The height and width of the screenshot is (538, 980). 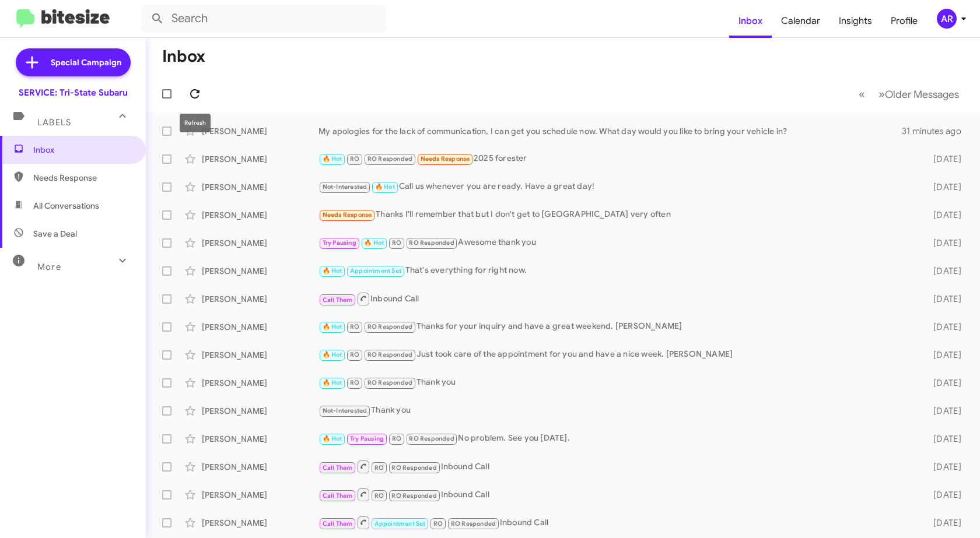 What do you see at coordinates (861, 94) in the screenshot?
I see `button: Previous` at bounding box center [861, 94].